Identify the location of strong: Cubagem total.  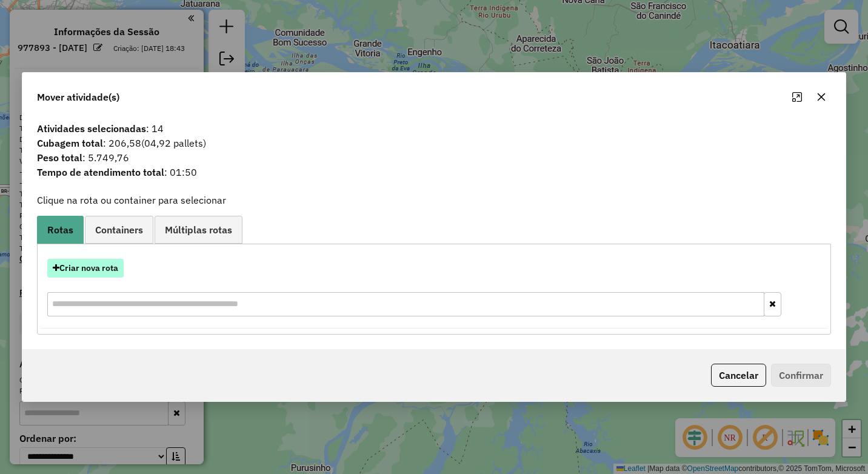
(70, 143).